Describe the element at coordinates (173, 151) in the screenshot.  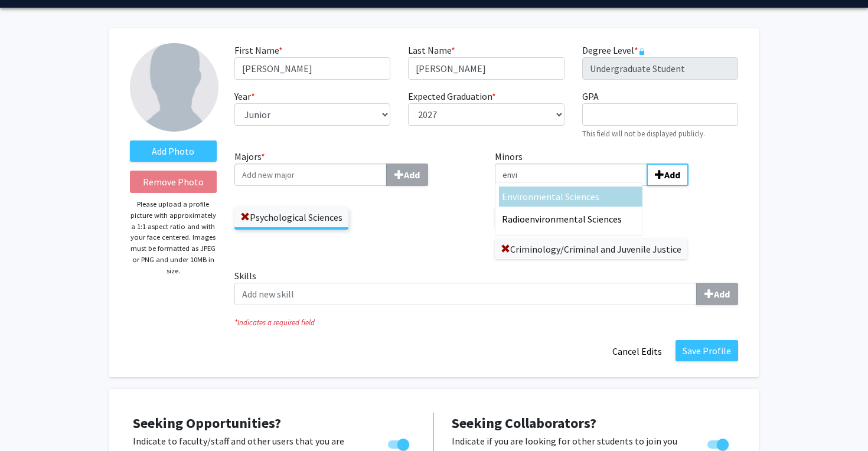
I see `label: AddProfile Picture` at that location.